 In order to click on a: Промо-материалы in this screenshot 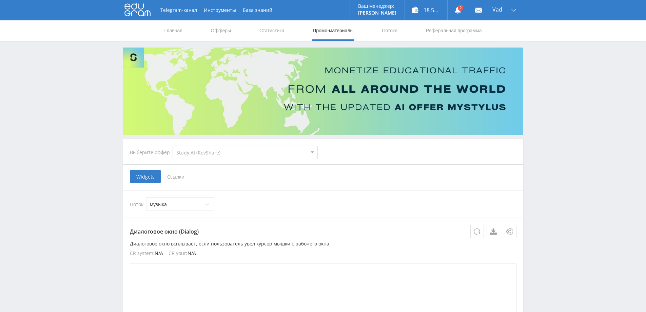, I will do `click(333, 31)`.